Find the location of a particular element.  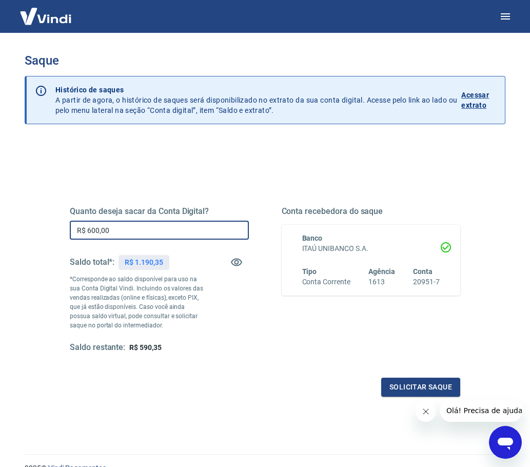

span: Agência is located at coordinates (382, 272).